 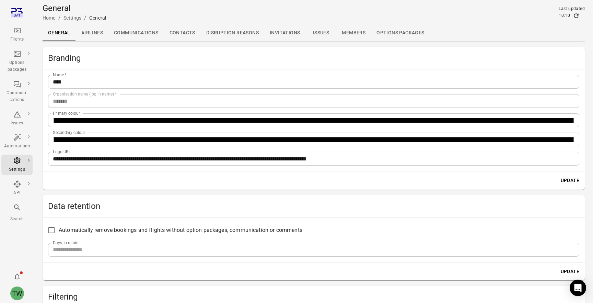 What do you see at coordinates (66, 113) in the screenshot?
I see `label: Primary colour` at bounding box center [66, 113].